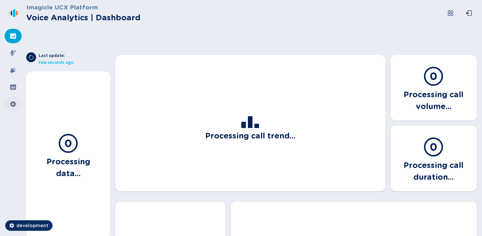  I want to click on span: development, so click(32, 226).